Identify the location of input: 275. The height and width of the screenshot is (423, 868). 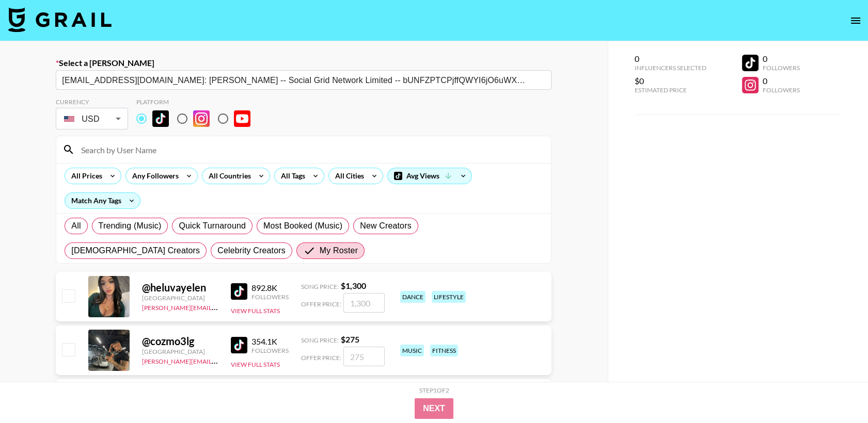
(364, 357).